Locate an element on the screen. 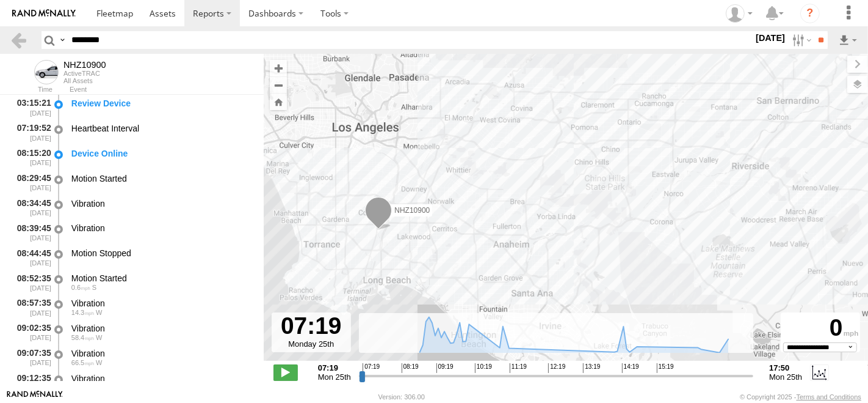  span: Heading: 281 is located at coordinates (99, 362).